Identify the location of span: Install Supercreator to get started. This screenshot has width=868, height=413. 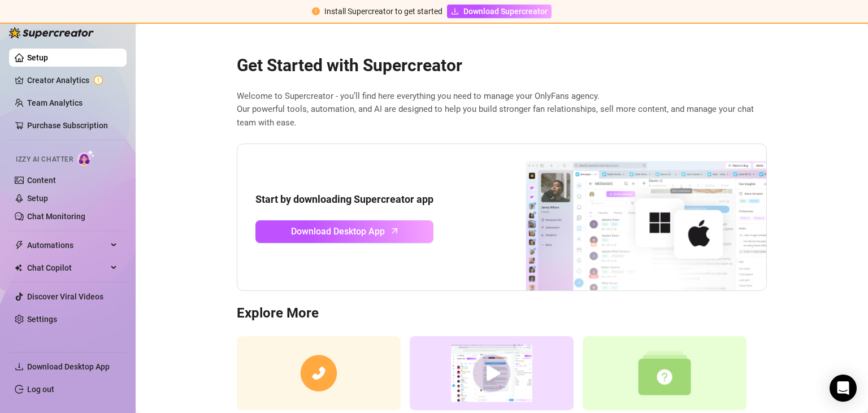
(383, 11).